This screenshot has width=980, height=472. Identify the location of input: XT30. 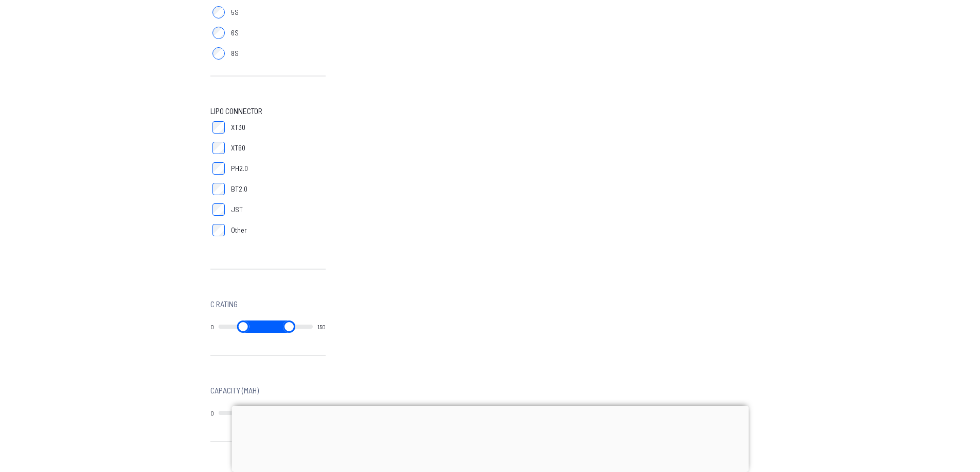
(219, 127).